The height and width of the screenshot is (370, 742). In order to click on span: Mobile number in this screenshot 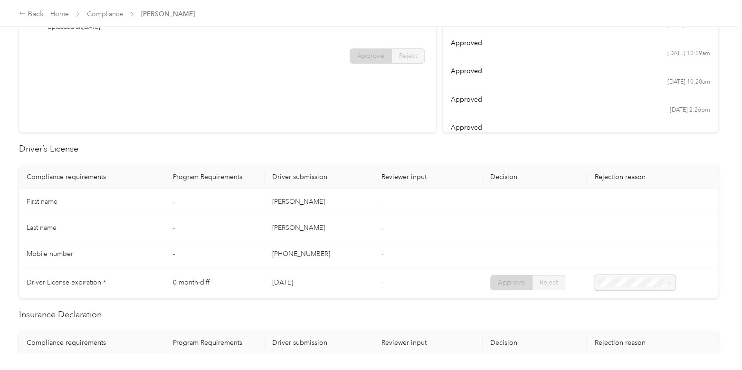, I will do `click(50, 254)`.